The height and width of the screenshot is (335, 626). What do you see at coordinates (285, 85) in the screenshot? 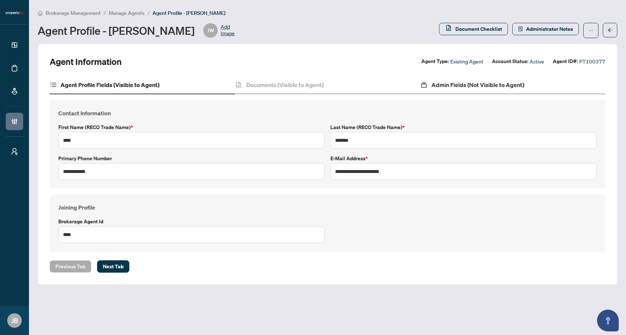
I see `h4: Documents (Visible to Agent)` at bounding box center [285, 85].